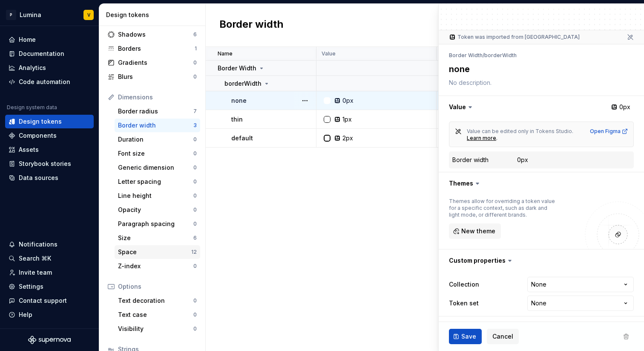 The height and width of the screenshot is (351, 644). Describe the element at coordinates (157, 300) in the screenshot. I see `a: Text decoration0` at that location.